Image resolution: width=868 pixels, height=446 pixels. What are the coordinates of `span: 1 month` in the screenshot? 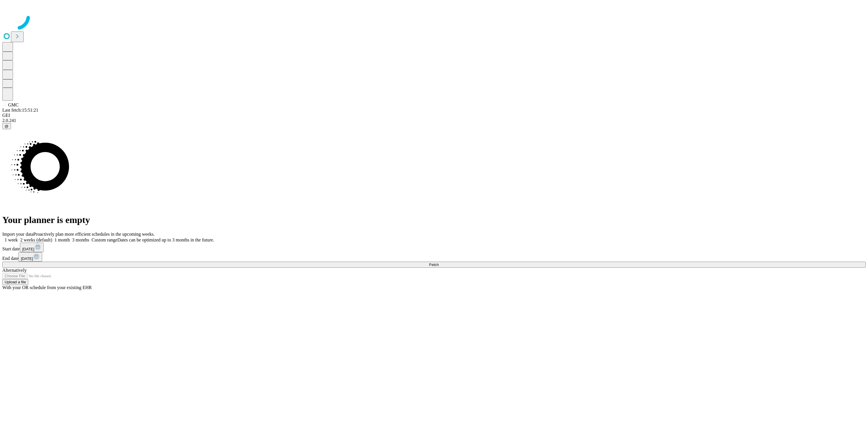 It's located at (62, 239).